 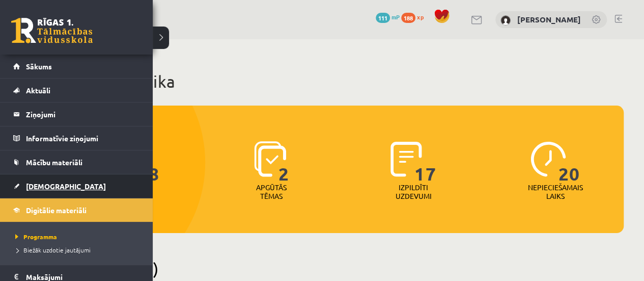 What do you see at coordinates (284, 162) in the screenshot?
I see `span: 2` at bounding box center [284, 162].